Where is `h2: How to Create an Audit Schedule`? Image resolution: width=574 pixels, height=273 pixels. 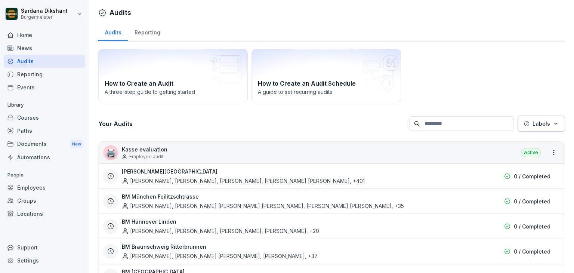 h2: How to Create an Audit Schedule is located at coordinates (326, 83).